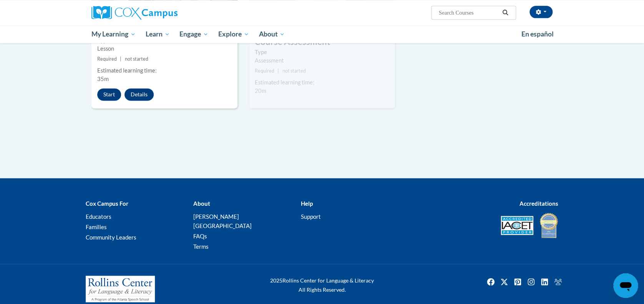 This screenshot has width=644, height=304. I want to click on a: Engage, so click(194, 34).